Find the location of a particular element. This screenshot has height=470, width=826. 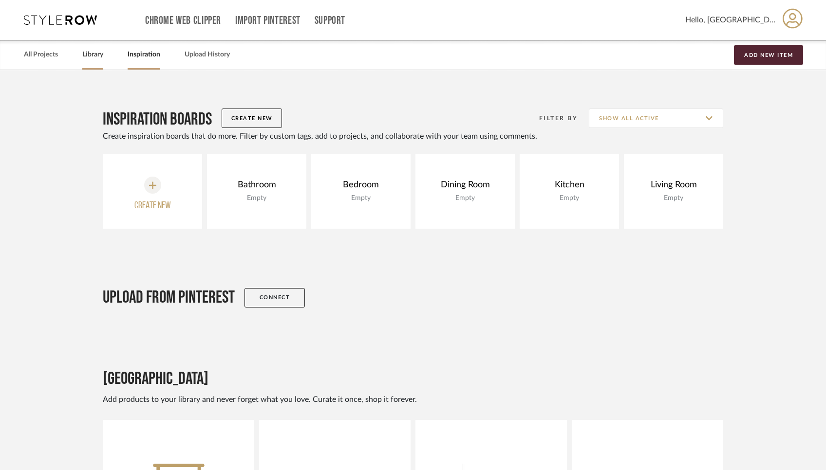

a: Inspiration is located at coordinates (144, 55).